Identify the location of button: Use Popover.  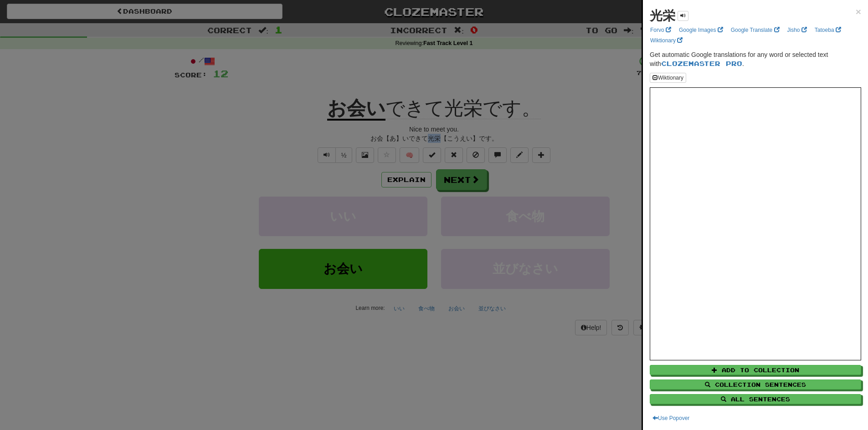
(671, 418).